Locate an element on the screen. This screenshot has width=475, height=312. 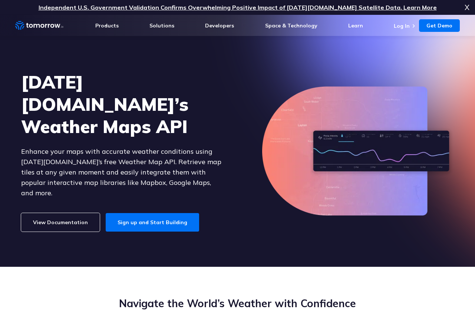
h2: Navigate the World’s Weather with Confidence is located at coordinates (238, 304).